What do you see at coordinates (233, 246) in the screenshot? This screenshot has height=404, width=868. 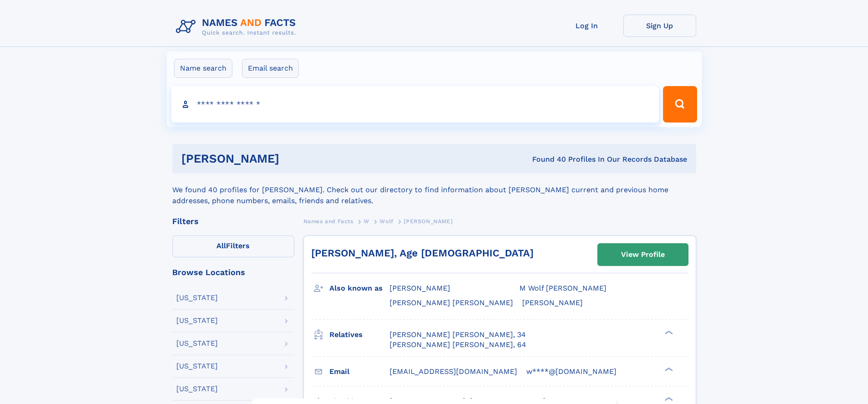 I see `label: Filters` at bounding box center [233, 246].